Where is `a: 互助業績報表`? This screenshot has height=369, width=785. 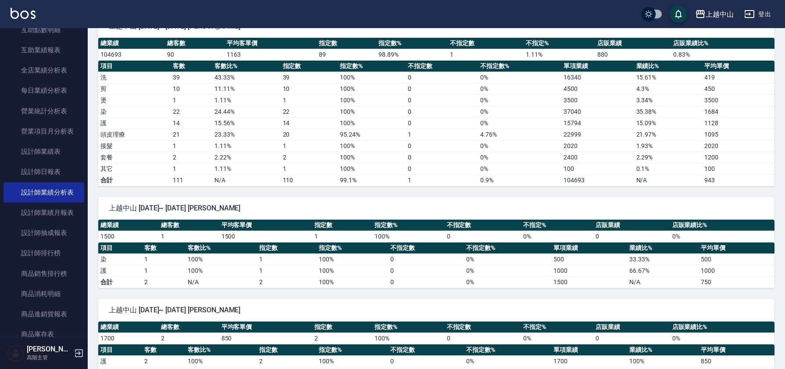
a: 互助業績報表 is located at coordinates (44, 50).